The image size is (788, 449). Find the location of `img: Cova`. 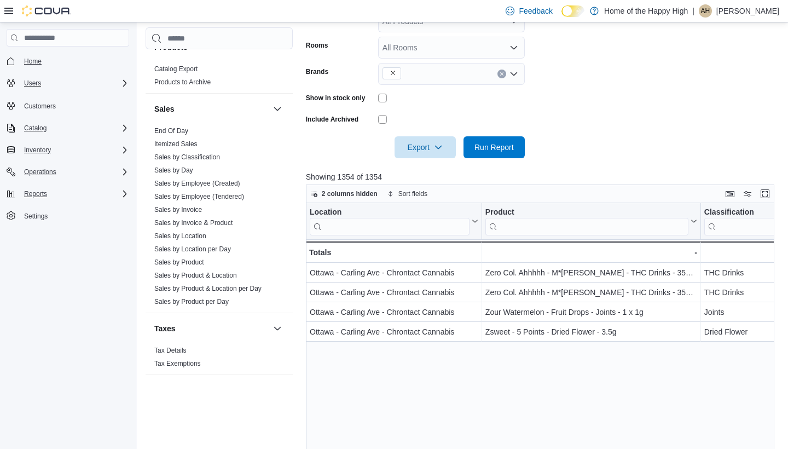

img: Cova is located at coordinates (47, 11).